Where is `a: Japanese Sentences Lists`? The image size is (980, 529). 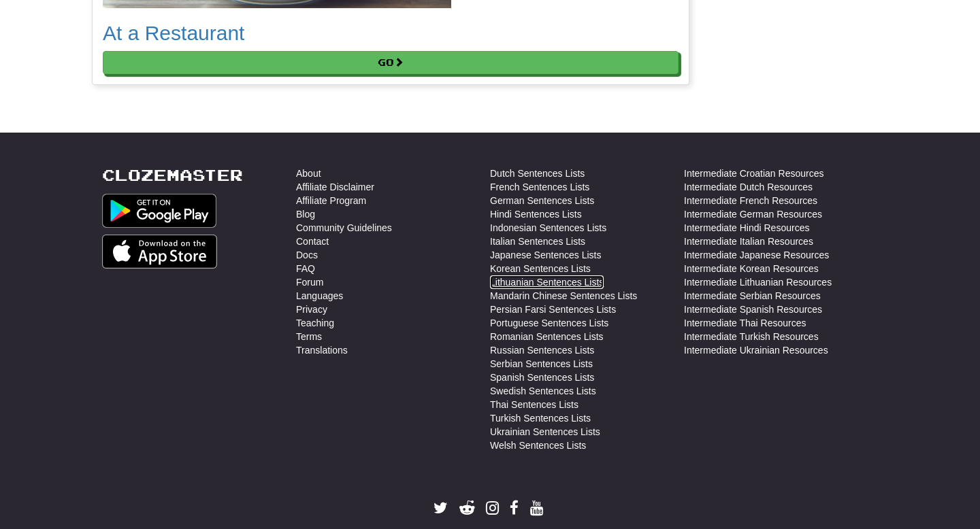
a: Japanese Sentences Lists is located at coordinates (546, 255).